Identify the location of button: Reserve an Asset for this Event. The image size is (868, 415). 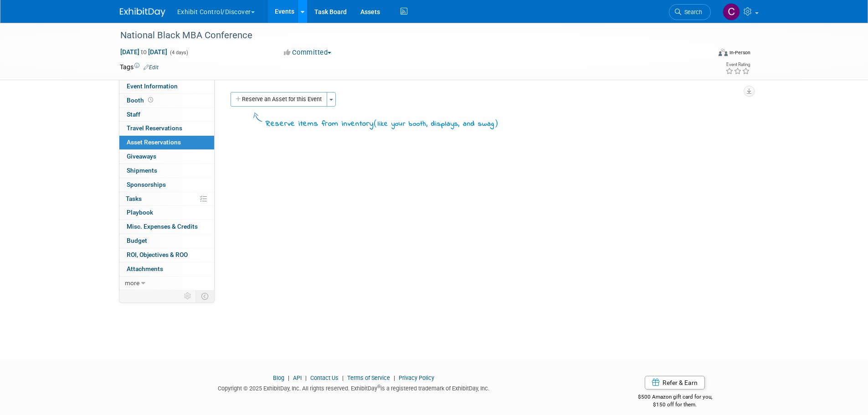
(278, 99).